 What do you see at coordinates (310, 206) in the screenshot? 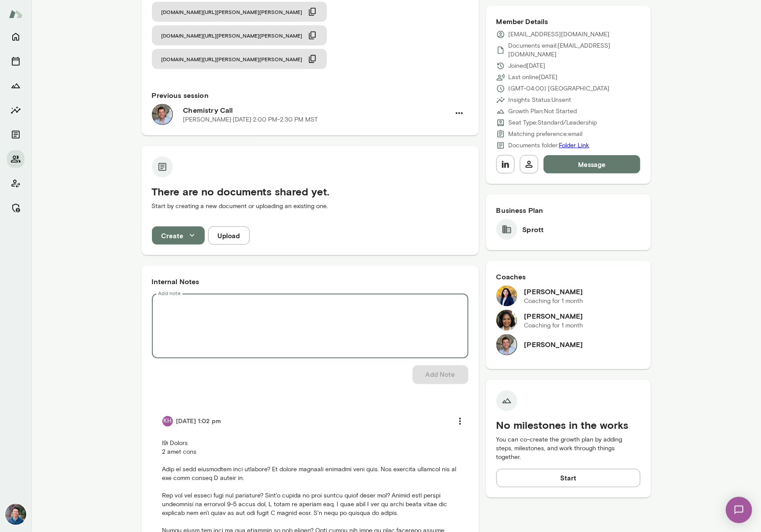
I see `p: Start by creating a new document or uploading an existing one.` at bounding box center [310, 206].